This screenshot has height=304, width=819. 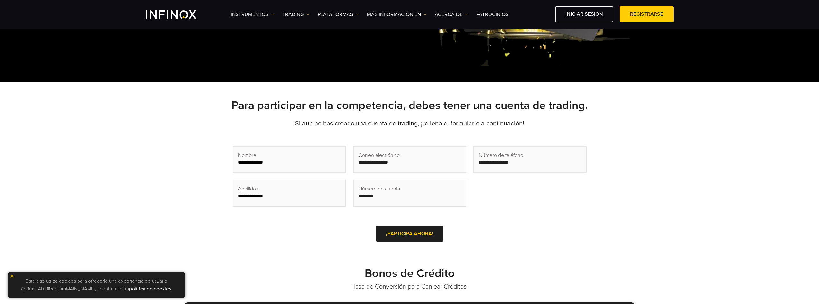 What do you see at coordinates (584, 14) in the screenshot?
I see `a: Iniciar sesión` at bounding box center [584, 14].